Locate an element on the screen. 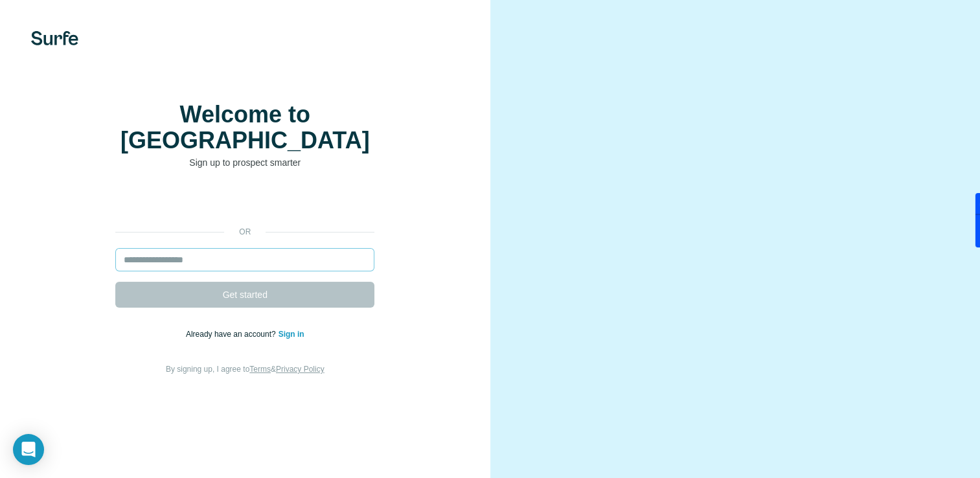 This screenshot has width=980, height=478. span: Already have an account? is located at coordinates (232, 334).